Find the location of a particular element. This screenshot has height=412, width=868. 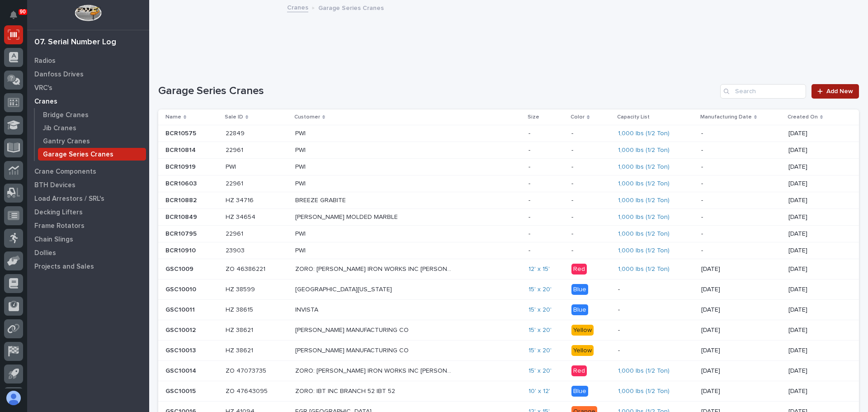

p: GSC10015 is located at coordinates (181, 390).